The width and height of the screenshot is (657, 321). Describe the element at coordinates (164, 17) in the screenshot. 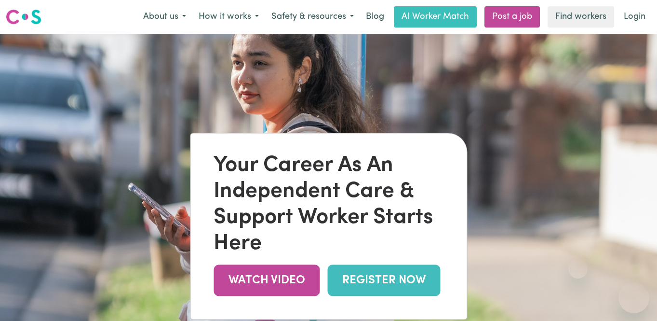

I see `button: About us` at that location.